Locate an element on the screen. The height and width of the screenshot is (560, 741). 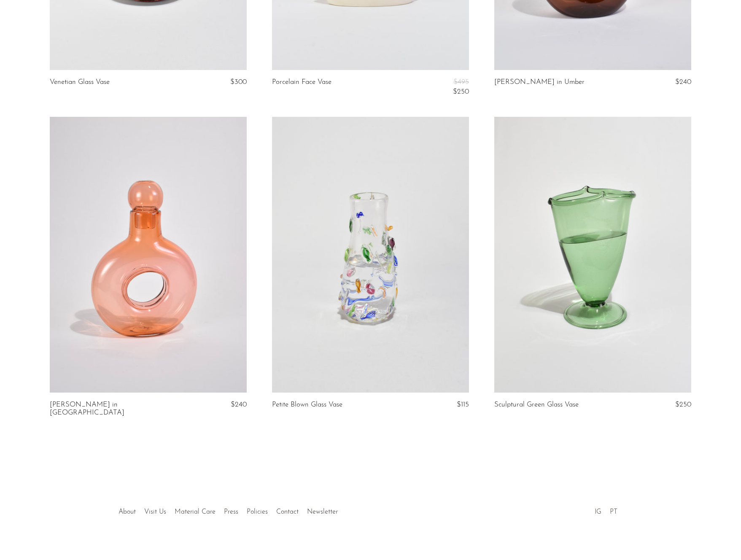
a: Material Care is located at coordinates (195, 512).